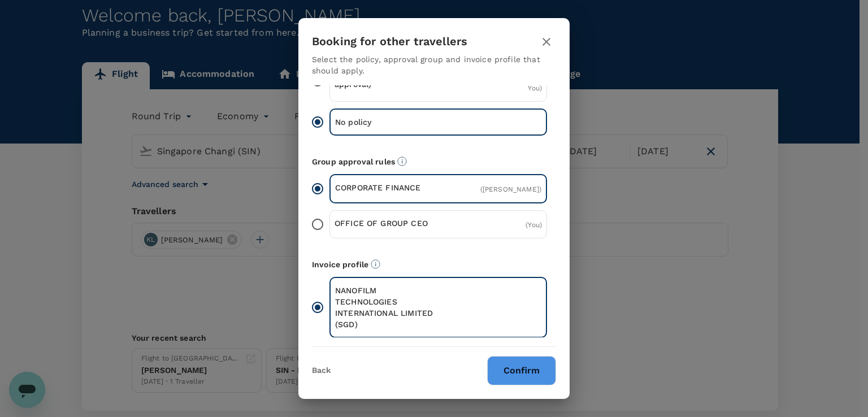 The image size is (868, 417). I want to click on p: CORPORATE FINANCE, so click(387, 188).